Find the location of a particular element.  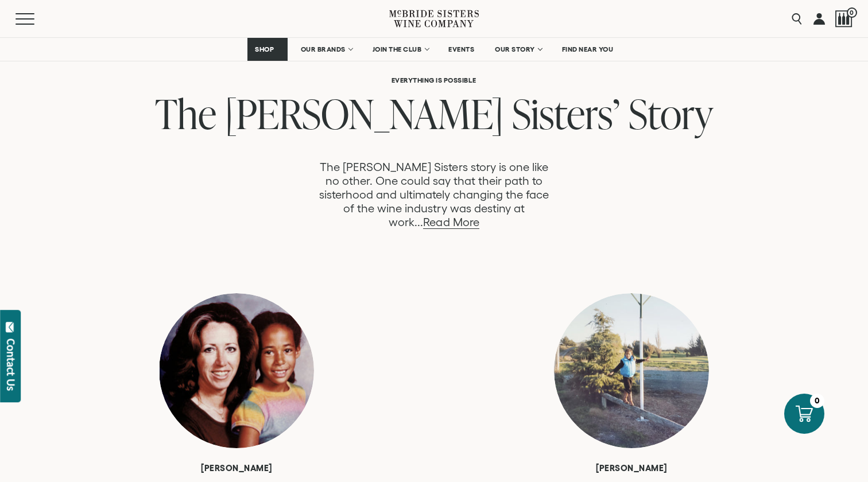

span: JOIN THE CLUB is located at coordinates (397, 49).